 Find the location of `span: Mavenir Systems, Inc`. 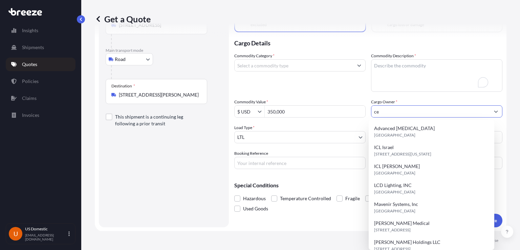

span: Mavenir Systems, Inc is located at coordinates (396, 204).